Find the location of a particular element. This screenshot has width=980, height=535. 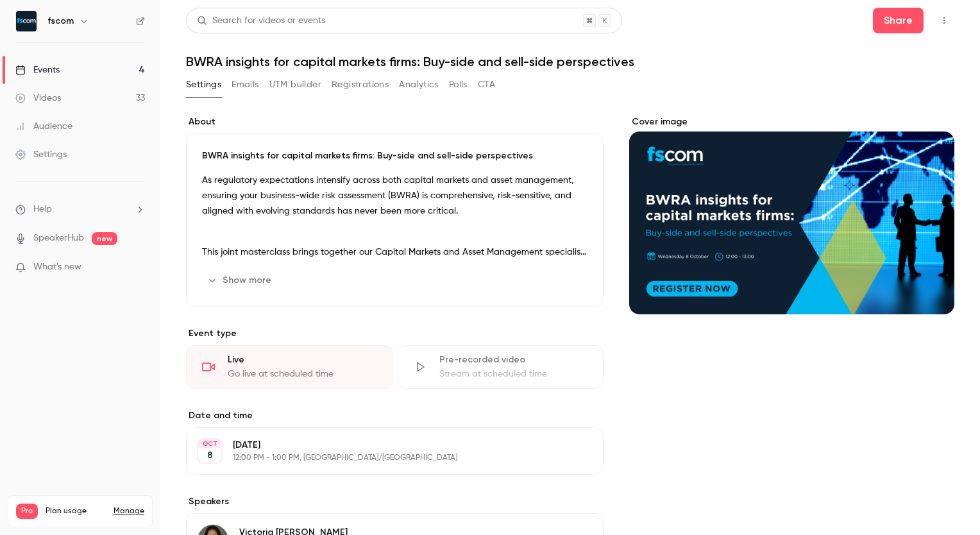

div: Pre-recorded video is located at coordinates (514, 360).